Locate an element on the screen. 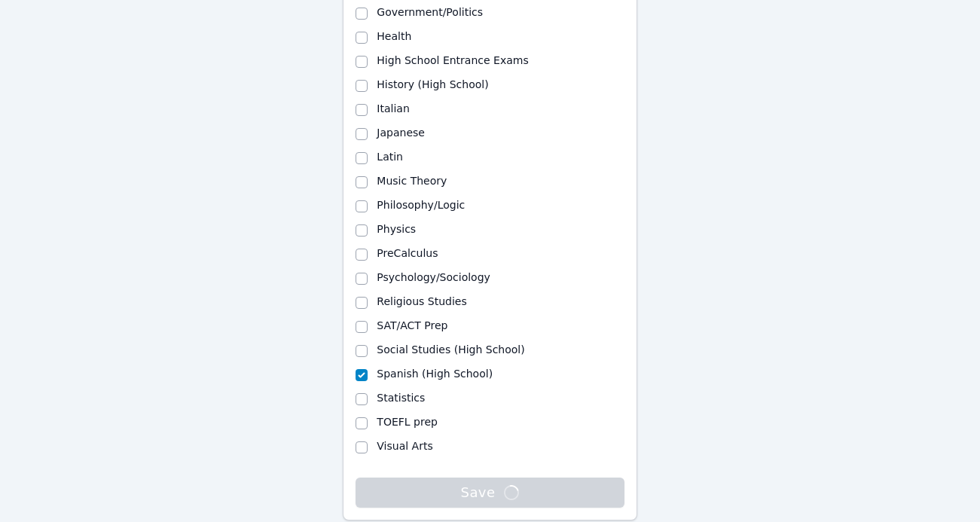 The height and width of the screenshot is (522, 980). label: Visual Arts is located at coordinates (404, 446).